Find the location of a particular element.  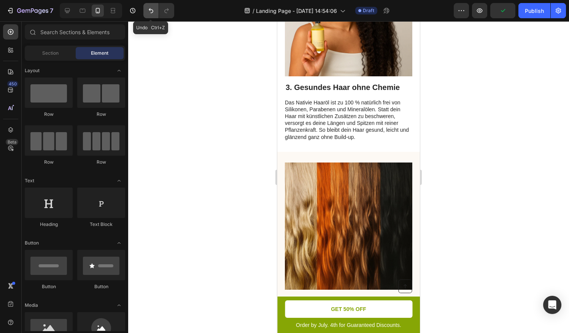

a: GET 50% OFF is located at coordinates (71, 288).